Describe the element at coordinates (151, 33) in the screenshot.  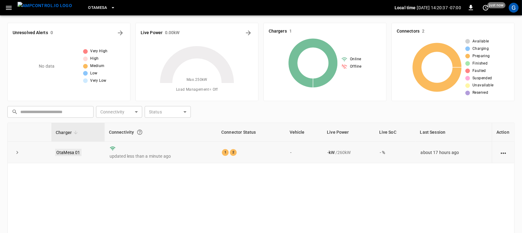
I see `h6: Live Power` at that location.